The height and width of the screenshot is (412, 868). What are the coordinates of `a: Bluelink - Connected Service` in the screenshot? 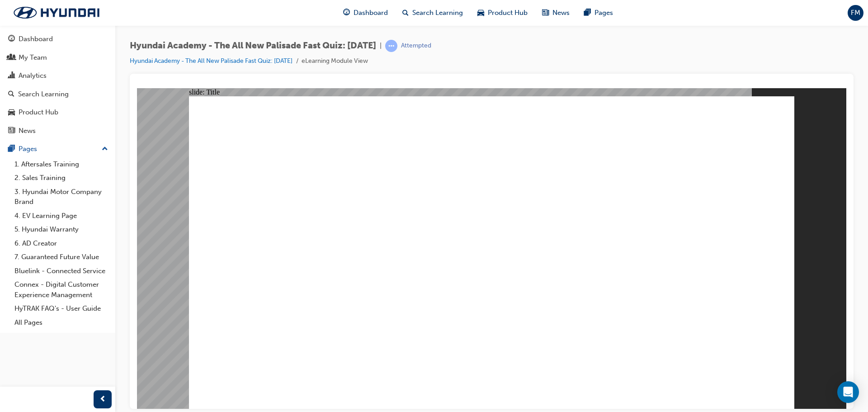 It's located at (61, 271).